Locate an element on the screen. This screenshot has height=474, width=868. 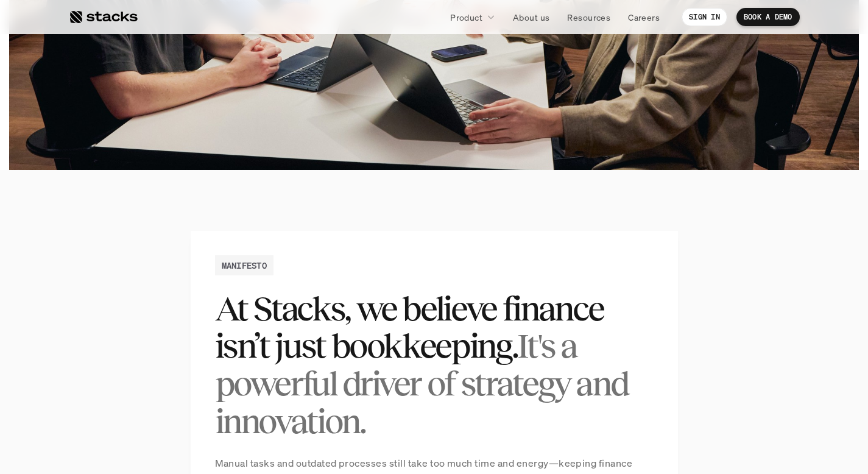
p: BOOK A DEMO is located at coordinates (768, 17).